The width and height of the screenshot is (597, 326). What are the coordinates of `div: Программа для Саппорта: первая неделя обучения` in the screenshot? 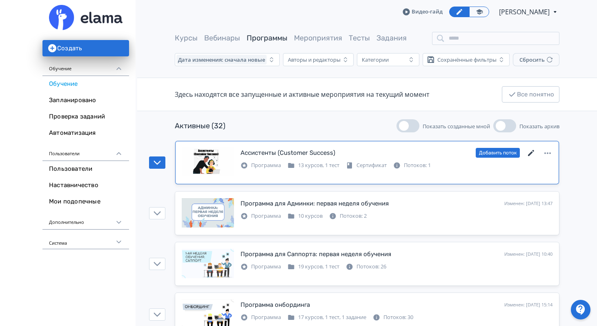 It's located at (316, 254).